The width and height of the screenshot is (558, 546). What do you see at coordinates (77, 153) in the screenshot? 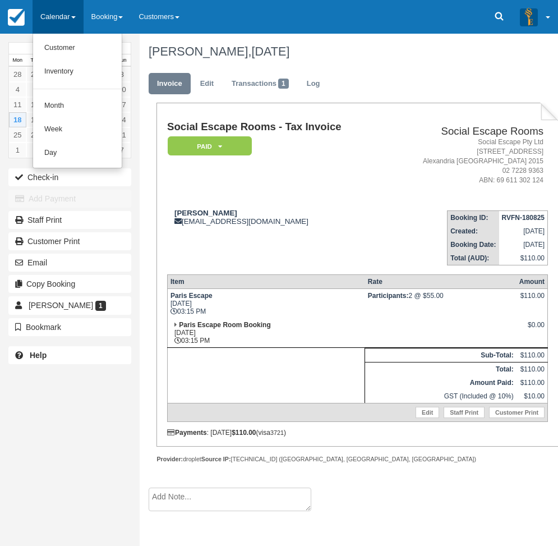
I see `a: Day` at bounding box center [77, 153].